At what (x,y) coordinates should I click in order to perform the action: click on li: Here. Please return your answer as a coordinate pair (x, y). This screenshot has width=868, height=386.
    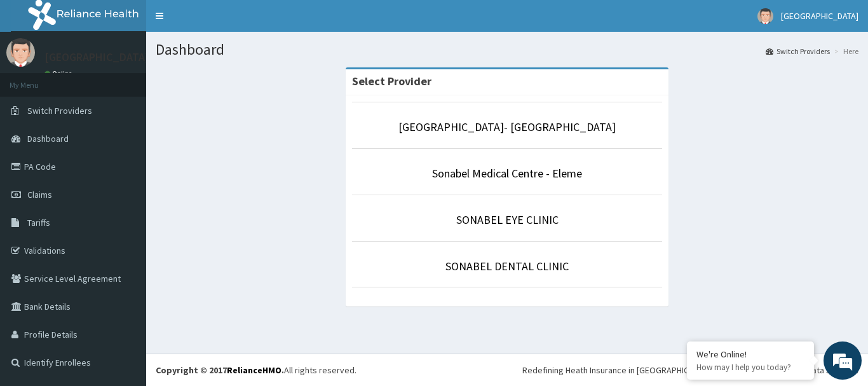
    Looking at the image, I should click on (845, 51).